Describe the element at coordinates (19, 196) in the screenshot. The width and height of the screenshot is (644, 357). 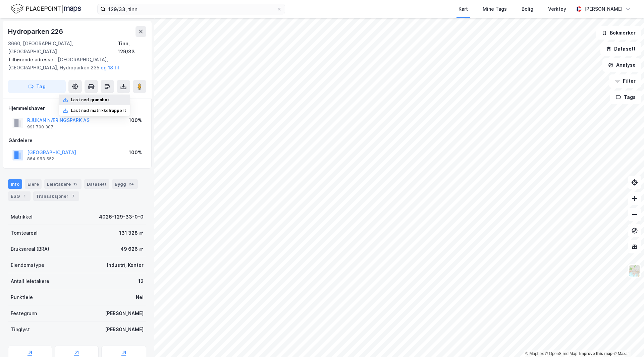
I see `div: ESG` at that location.